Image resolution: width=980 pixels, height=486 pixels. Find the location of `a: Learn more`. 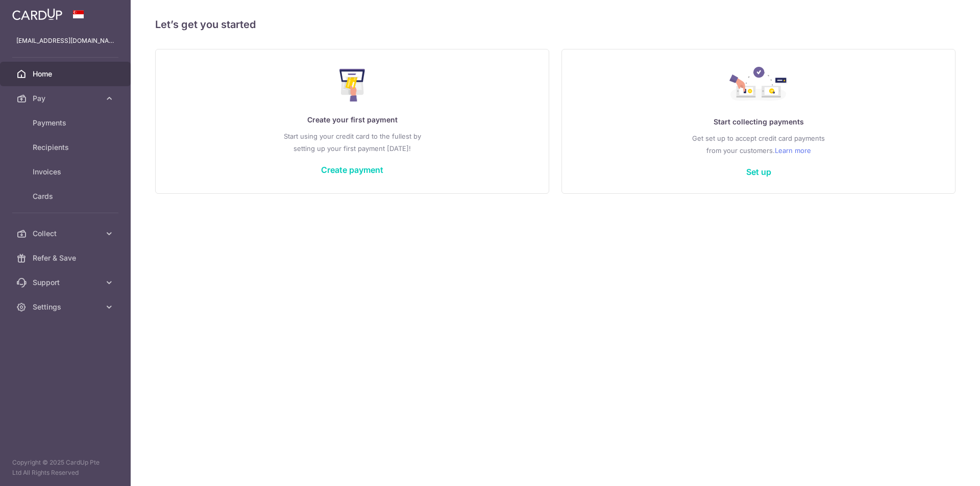

a: Learn more is located at coordinates (793, 150).